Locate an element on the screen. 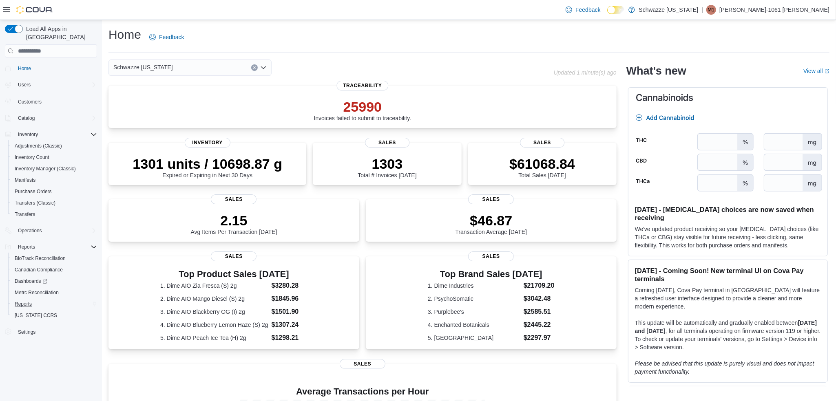 The image size is (836, 401). div: Invoices failed to submit to traceability. is located at coordinates (363, 110).